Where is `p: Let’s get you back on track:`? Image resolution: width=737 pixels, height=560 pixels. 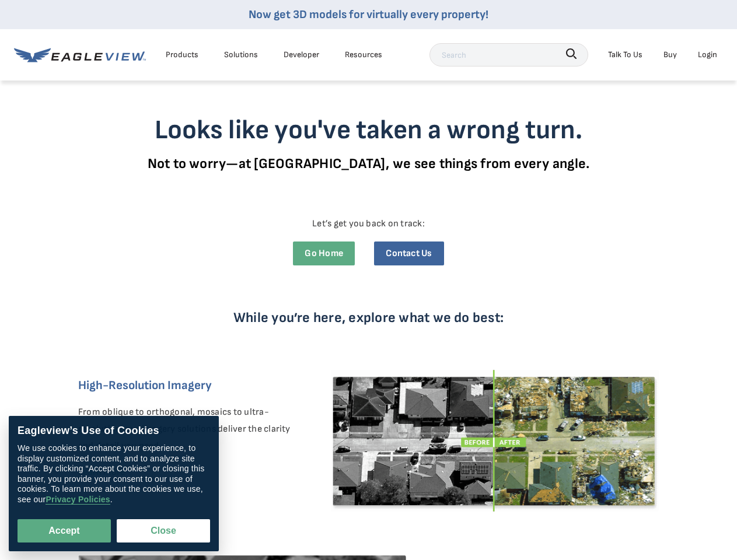
p: Let’s get you back on track: is located at coordinates (369, 224).